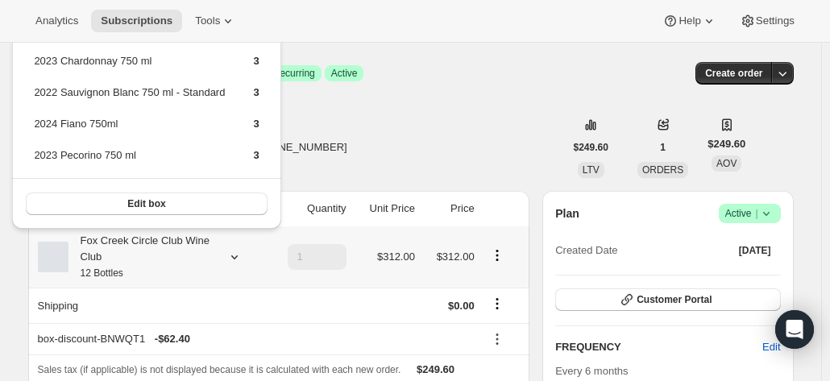  I want to click on span: Customer Portal, so click(674, 300).